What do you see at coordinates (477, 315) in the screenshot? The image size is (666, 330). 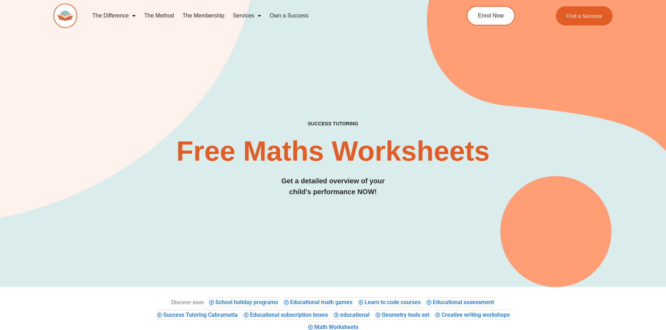 I see `span: Creative writing workshops` at bounding box center [477, 315].